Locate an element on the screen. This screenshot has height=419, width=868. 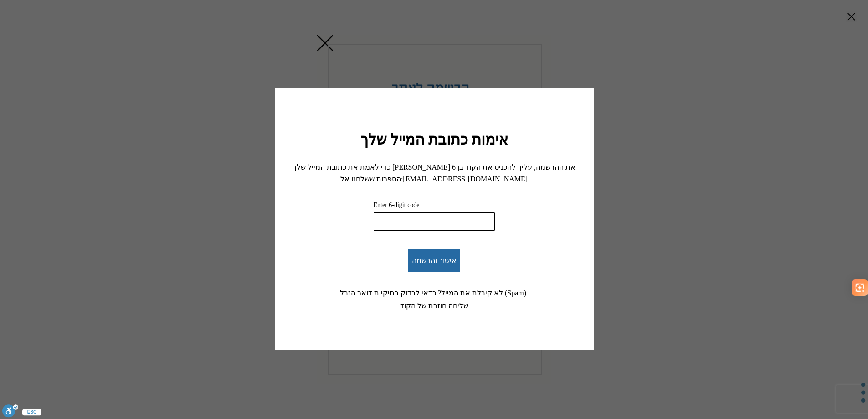
button: שליחה חוזרת של הקוד is located at coordinates (434, 306).